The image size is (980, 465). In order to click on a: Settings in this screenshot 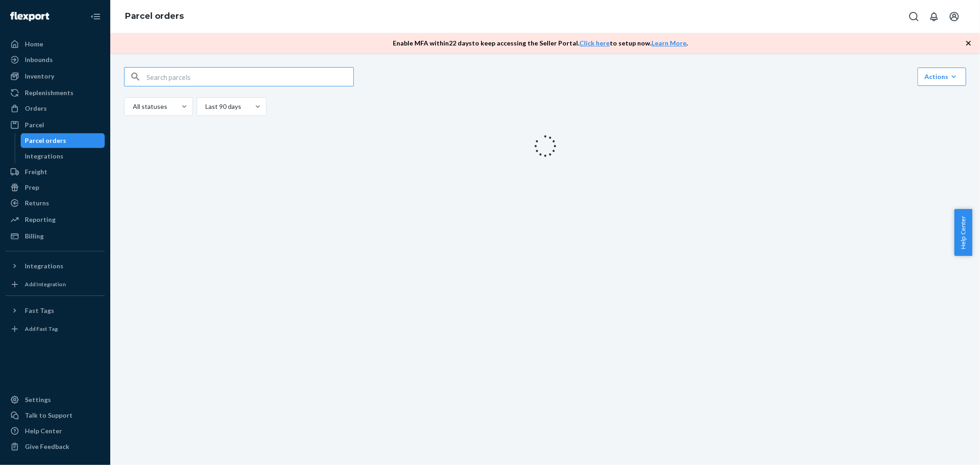, I will do `click(56, 399)`.